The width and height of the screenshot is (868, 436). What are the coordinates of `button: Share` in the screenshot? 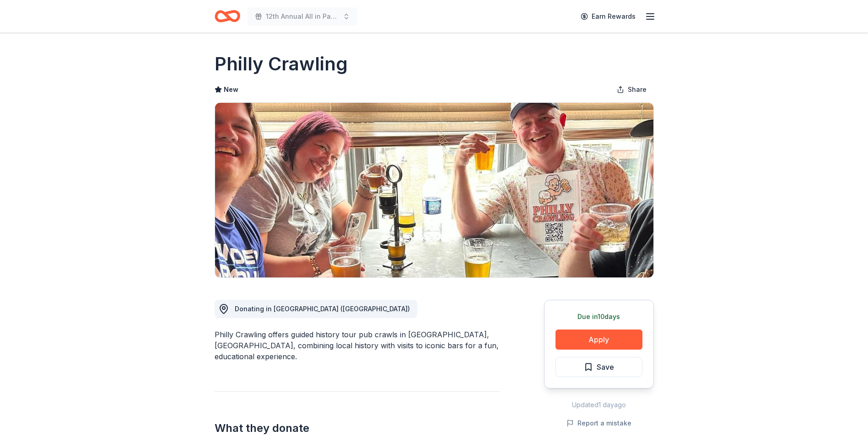 It's located at (631, 90).